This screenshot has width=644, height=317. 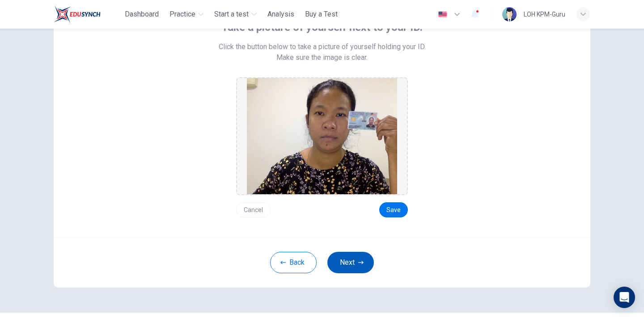 What do you see at coordinates (281, 14) in the screenshot?
I see `a: Analysis` at bounding box center [281, 14].